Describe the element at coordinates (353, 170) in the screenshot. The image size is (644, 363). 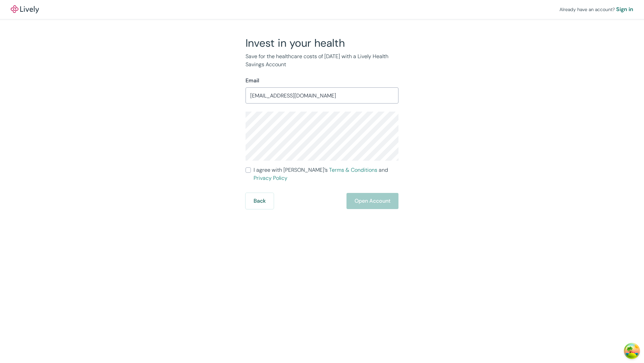
I see `a: Terms & Conditions` at that location.